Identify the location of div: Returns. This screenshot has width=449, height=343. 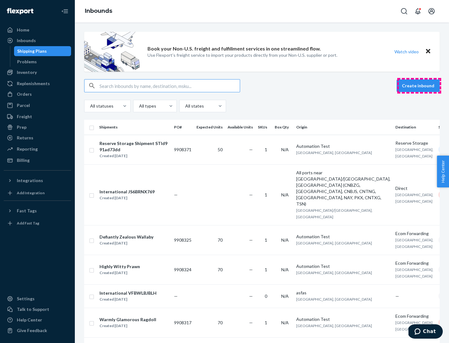
(25, 138).